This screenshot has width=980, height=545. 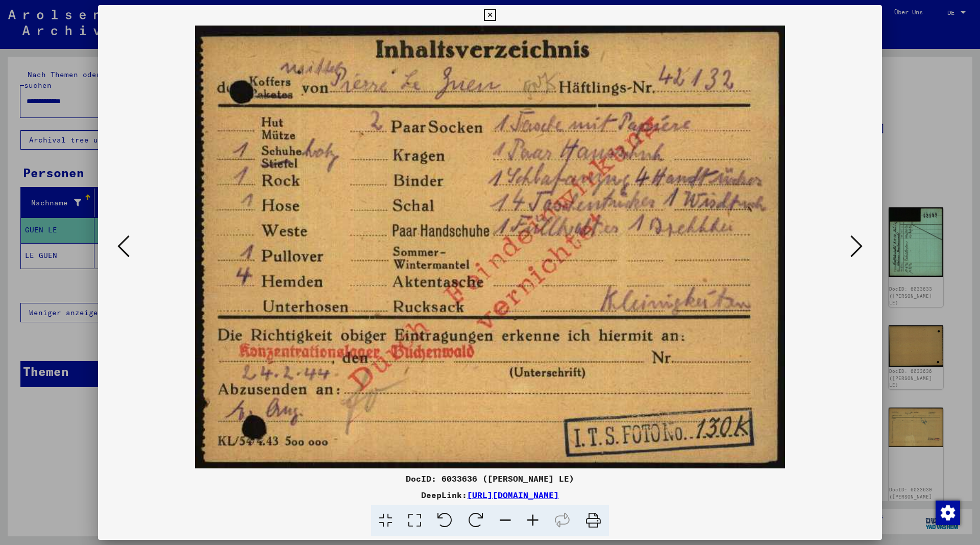 What do you see at coordinates (948, 513) in the screenshot?
I see `img: Zustimmung ändern` at bounding box center [948, 513].